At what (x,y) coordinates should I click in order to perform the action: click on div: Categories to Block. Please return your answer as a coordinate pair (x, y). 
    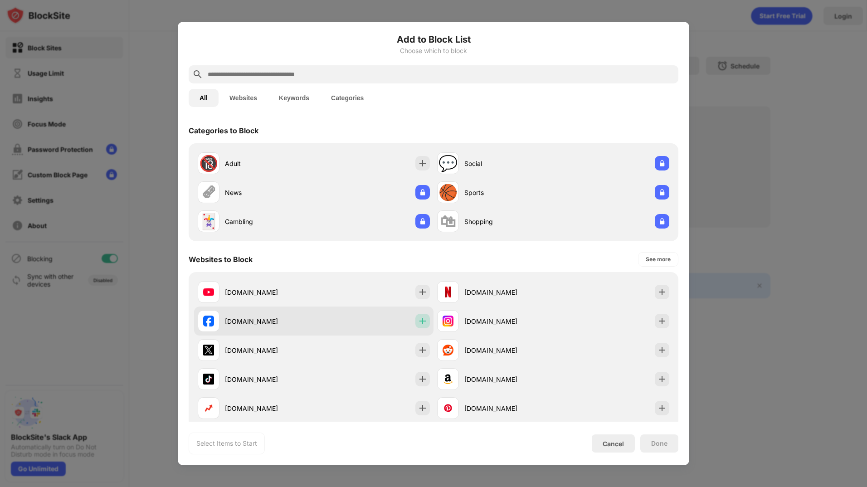
    Looking at the image, I should click on (224, 131).